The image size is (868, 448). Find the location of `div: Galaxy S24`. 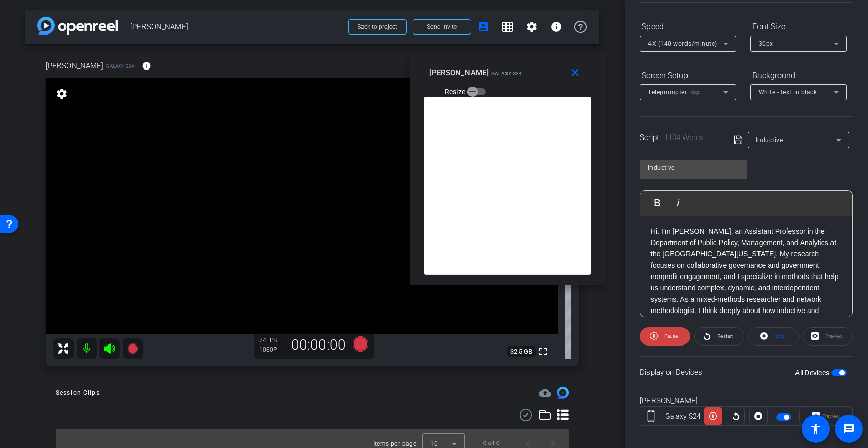

div: Galaxy S24 is located at coordinates (683, 416).